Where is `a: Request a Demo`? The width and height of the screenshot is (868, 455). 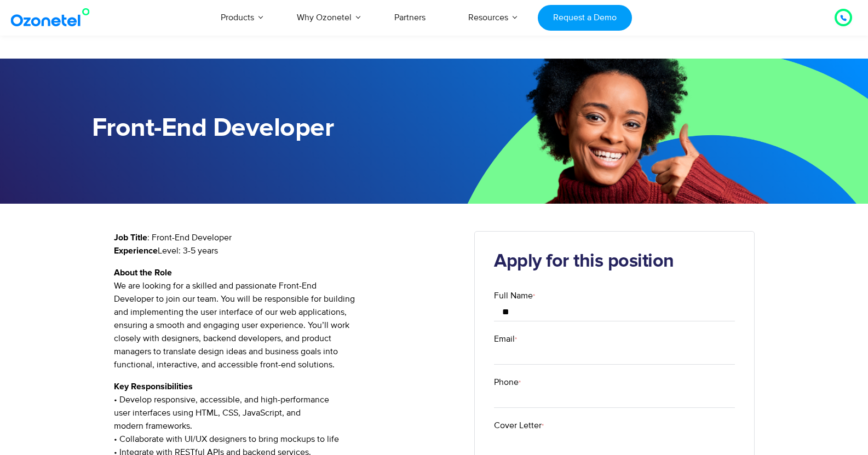
a: Request a Demo is located at coordinates (585, 18).